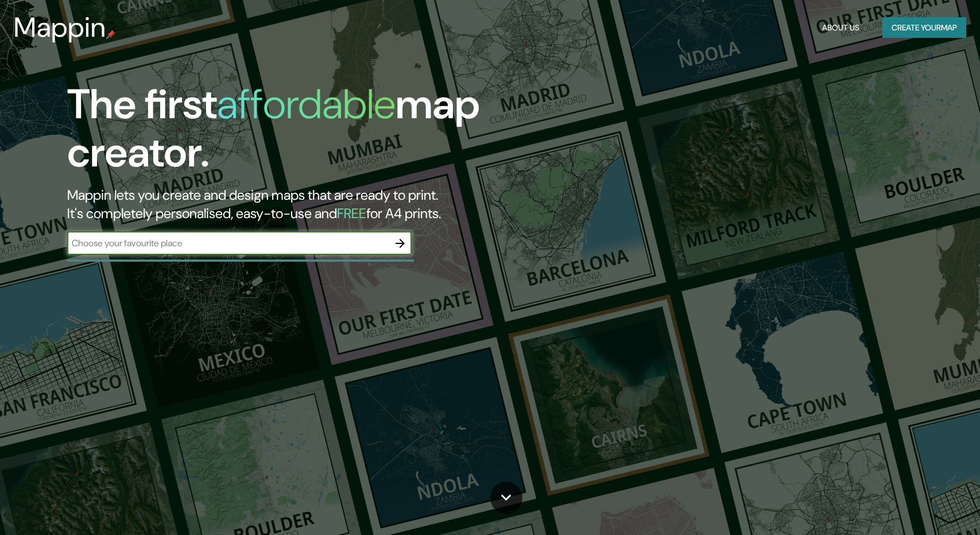 The width and height of the screenshot is (980, 535). I want to click on button: Create yourmap, so click(924, 28).